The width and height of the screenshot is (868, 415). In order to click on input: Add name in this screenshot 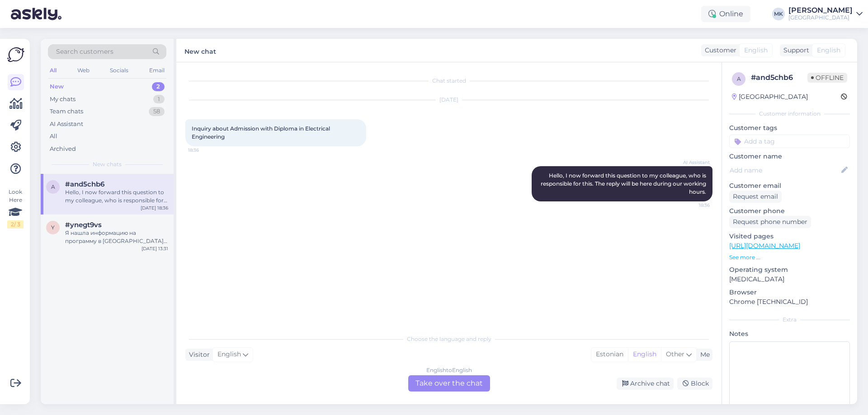, I will do `click(784, 170)`.